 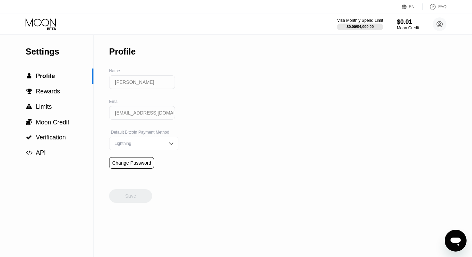 I want to click on span: Limits, so click(x=44, y=107).